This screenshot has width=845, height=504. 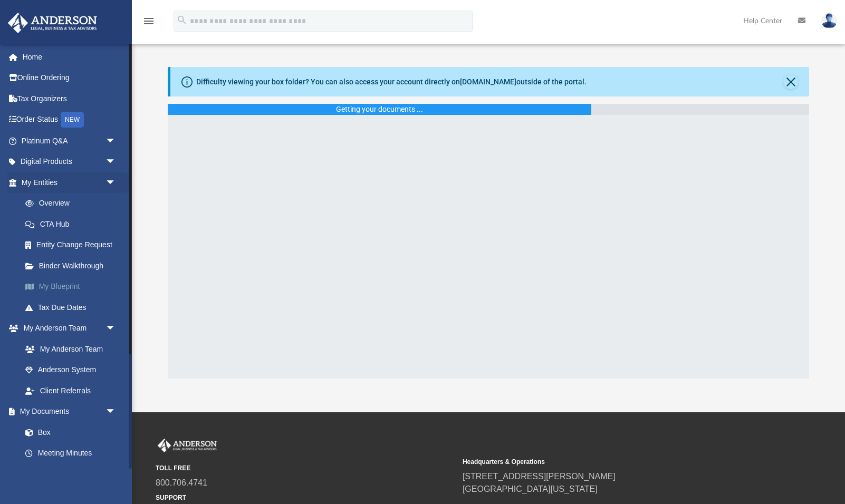 What do you see at coordinates (74, 203) in the screenshot?
I see `a: Overview` at bounding box center [74, 203].